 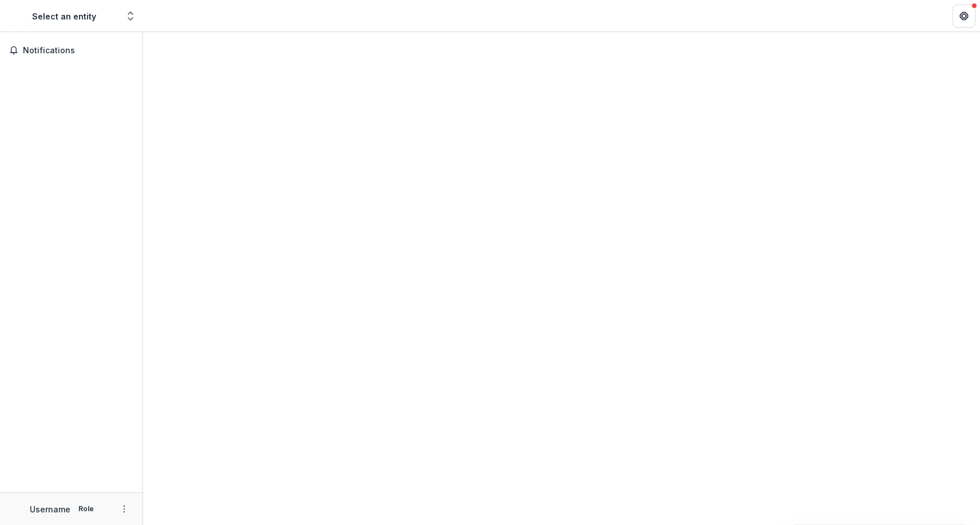 What do you see at coordinates (78, 50) in the screenshot?
I see `span: Notifications` at bounding box center [78, 50].